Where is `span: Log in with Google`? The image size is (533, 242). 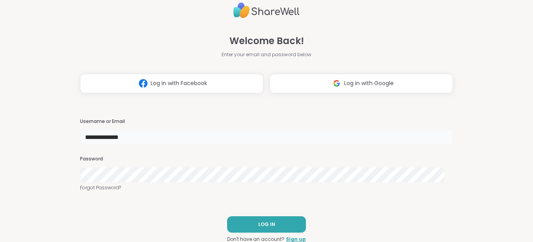
span: Log in with Google is located at coordinates (368, 83).